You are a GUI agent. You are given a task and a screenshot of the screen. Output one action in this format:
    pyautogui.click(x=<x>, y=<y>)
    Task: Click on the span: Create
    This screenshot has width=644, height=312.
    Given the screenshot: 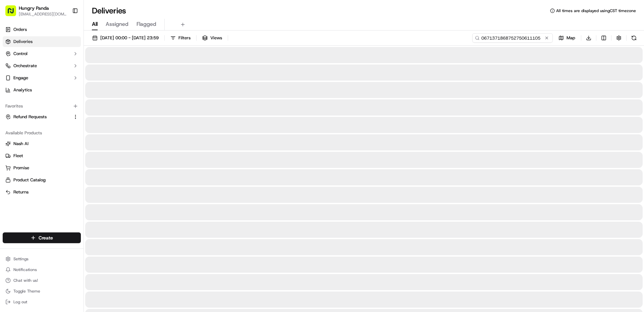 What is the action you would take?
    pyautogui.click(x=46, y=237)
    